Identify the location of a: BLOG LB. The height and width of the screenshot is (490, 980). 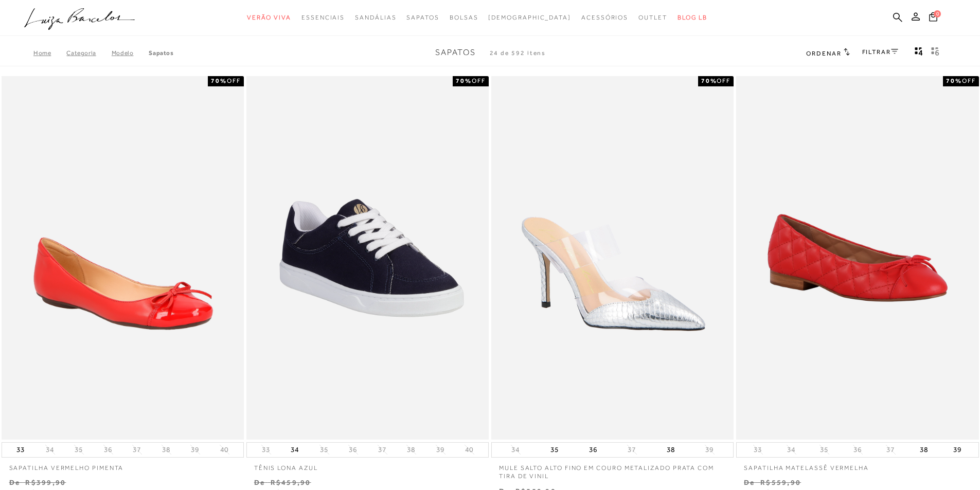
(692, 18).